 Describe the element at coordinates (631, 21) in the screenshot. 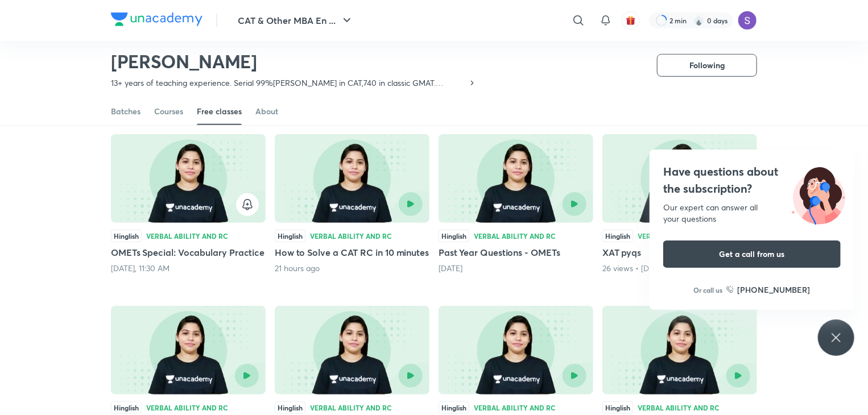

I see `button: avatar` at that location.